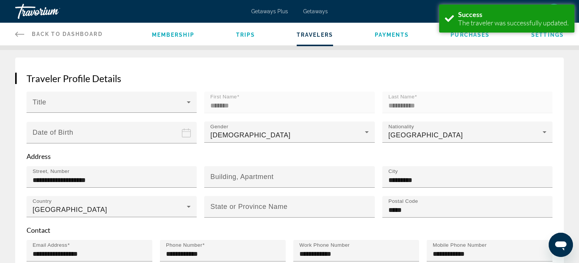 The width and height of the screenshot is (579, 263). What do you see at coordinates (470, 35) in the screenshot?
I see `span: Purchases` at bounding box center [470, 35].